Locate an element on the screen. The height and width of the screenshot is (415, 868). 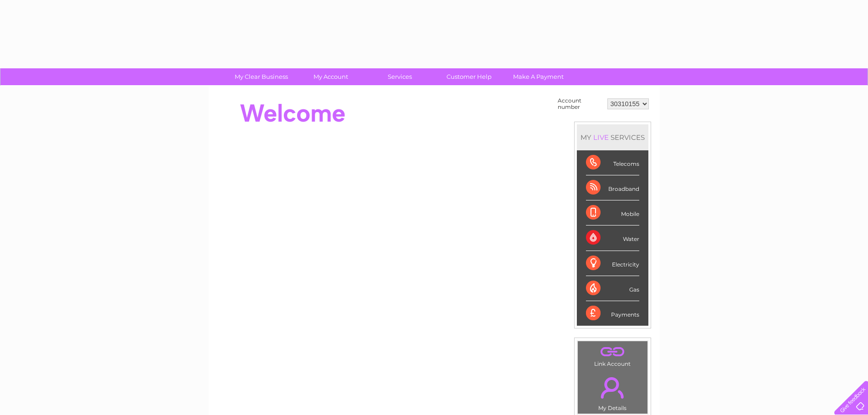
div: Mobile is located at coordinates (613, 213).